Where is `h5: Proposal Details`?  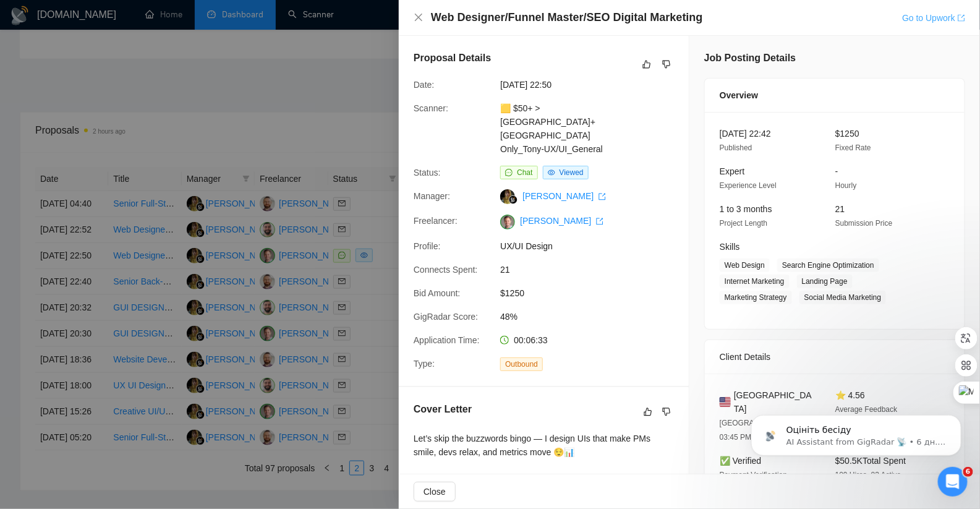
h5: Proposal Details is located at coordinates (451, 58).